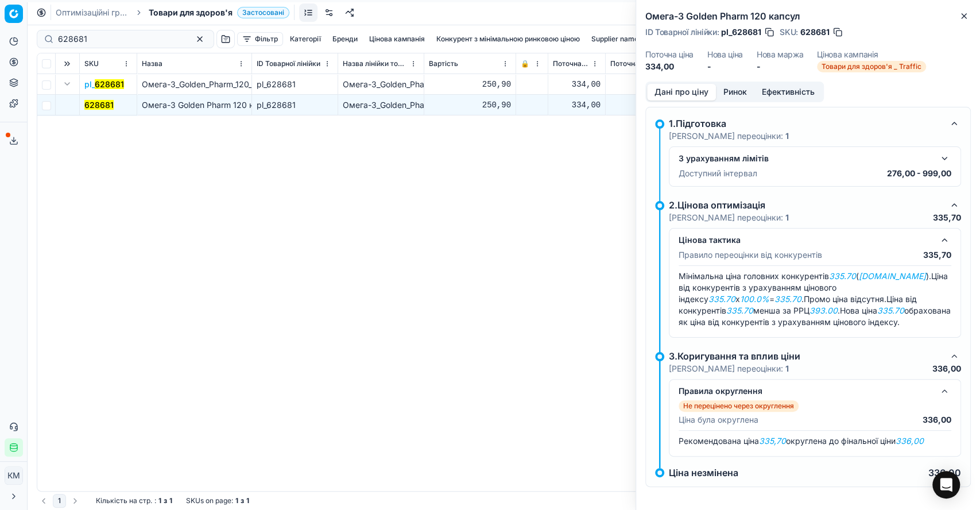 The image size is (980, 510). What do you see at coordinates (104, 85) in the screenshot?
I see `button: pl_628681` at bounding box center [104, 85].